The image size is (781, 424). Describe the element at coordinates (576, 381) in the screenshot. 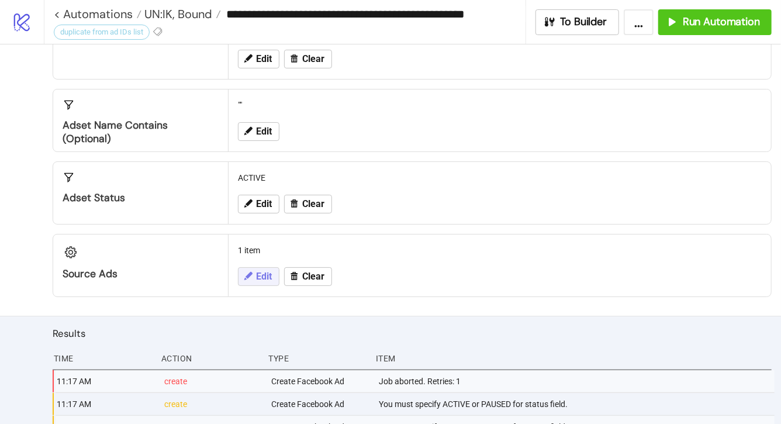

I see `div: Job aborted. Retries: 1` at that location.